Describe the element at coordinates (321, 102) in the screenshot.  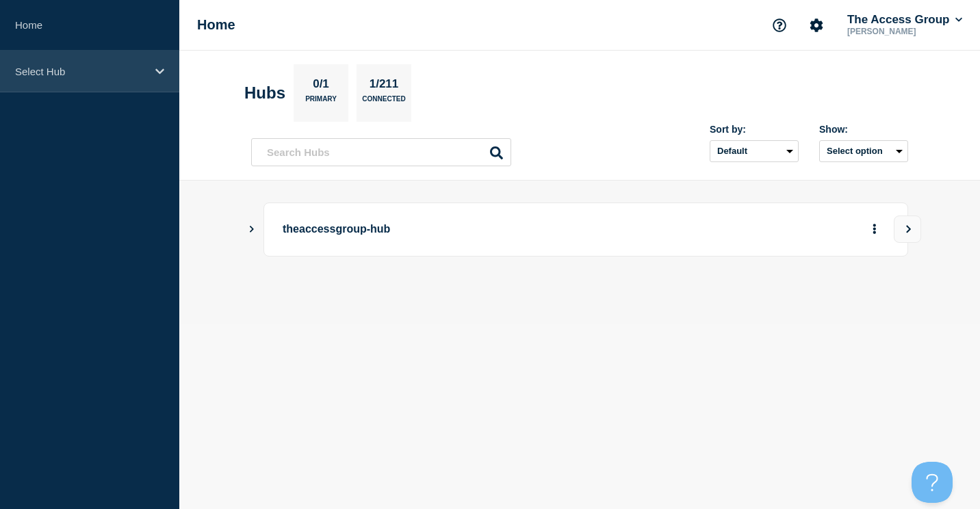
I see `p: Primary` at that location.